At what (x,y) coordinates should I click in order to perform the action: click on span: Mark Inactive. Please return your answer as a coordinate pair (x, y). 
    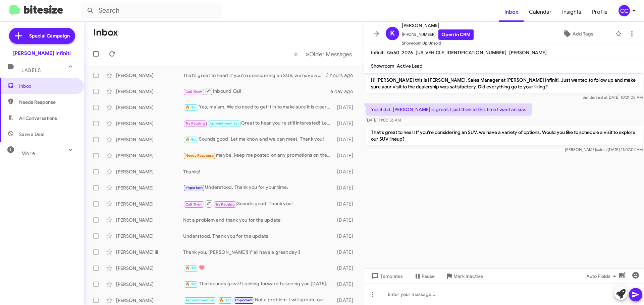
    Looking at the image, I should click on (469, 277).